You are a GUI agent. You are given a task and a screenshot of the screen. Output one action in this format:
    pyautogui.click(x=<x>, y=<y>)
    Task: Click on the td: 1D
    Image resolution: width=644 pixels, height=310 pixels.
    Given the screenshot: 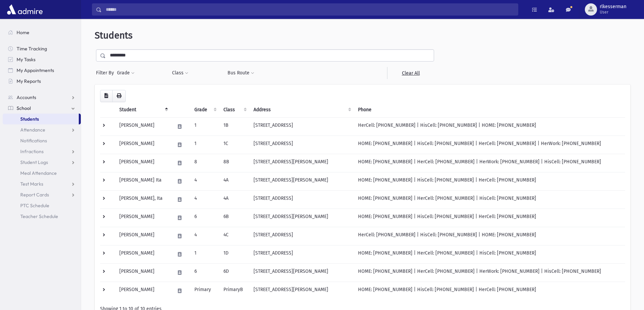 What is the action you would take?
    pyautogui.click(x=235, y=254)
    